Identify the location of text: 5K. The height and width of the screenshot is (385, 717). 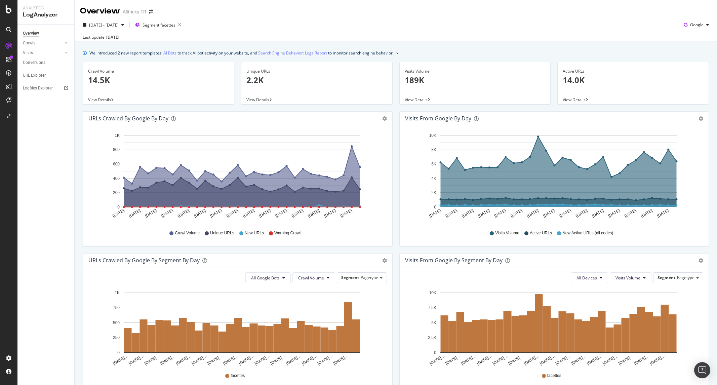
(433, 323).